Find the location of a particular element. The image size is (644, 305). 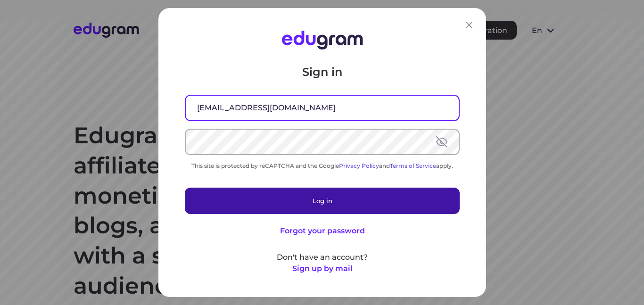

a: Terms of Service is located at coordinates (413, 165).